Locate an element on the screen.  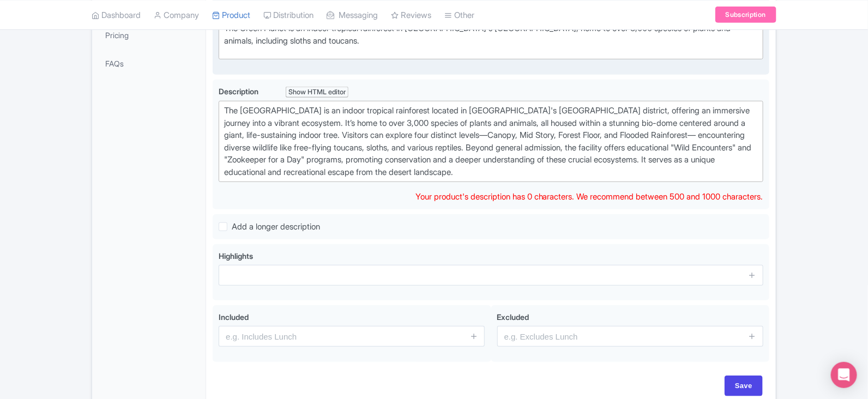
span: Included is located at coordinates (234, 316).